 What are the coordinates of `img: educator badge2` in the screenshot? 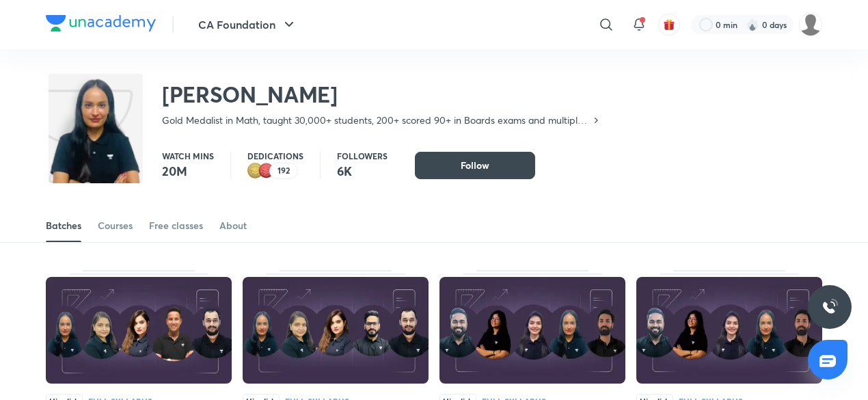 It's located at (256, 171).